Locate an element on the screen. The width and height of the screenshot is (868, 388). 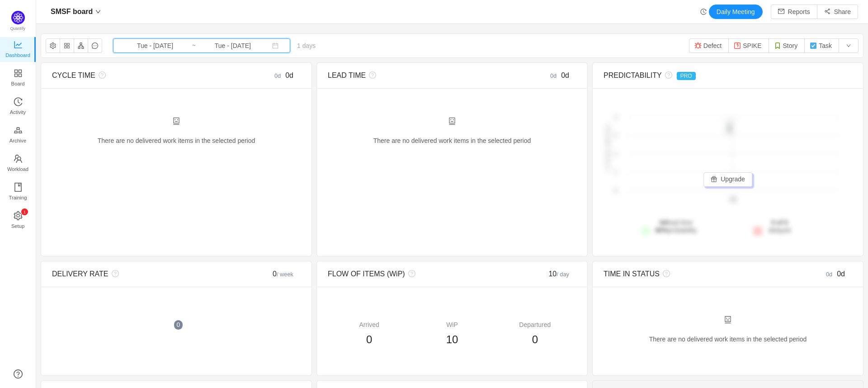
button: Story is located at coordinates (787, 46).